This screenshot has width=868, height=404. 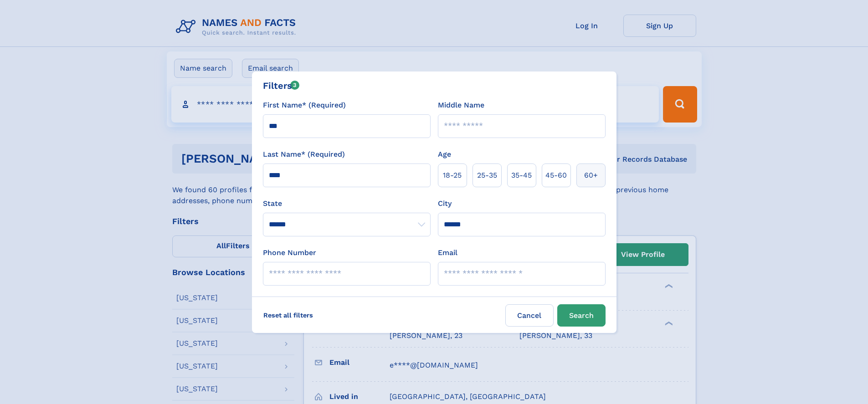 I want to click on label: Last Name* (Required), so click(x=304, y=154).